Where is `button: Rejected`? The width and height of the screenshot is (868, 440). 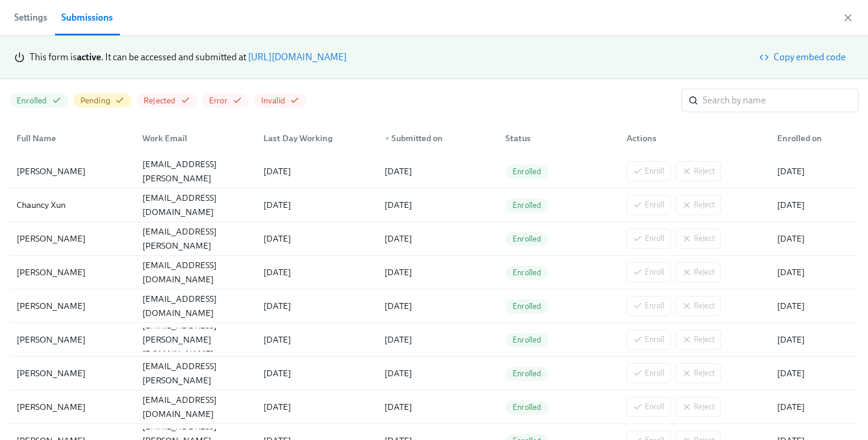
button: Rejected is located at coordinates (166, 100).